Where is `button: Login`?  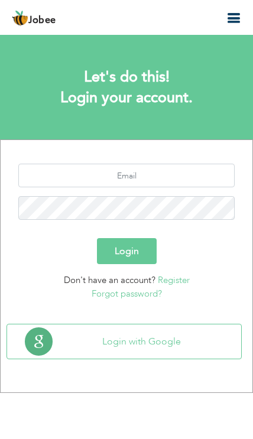
button: Login is located at coordinates (126, 251).